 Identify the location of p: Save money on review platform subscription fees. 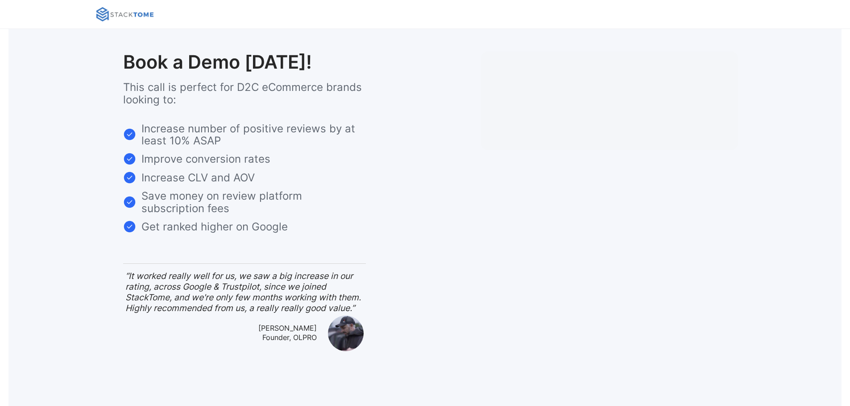
(253, 202).